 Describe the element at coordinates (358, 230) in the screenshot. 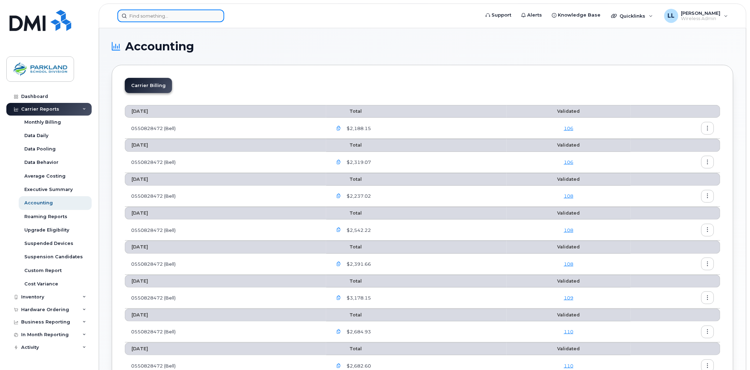

I see `span: $2,542.22` at that location.